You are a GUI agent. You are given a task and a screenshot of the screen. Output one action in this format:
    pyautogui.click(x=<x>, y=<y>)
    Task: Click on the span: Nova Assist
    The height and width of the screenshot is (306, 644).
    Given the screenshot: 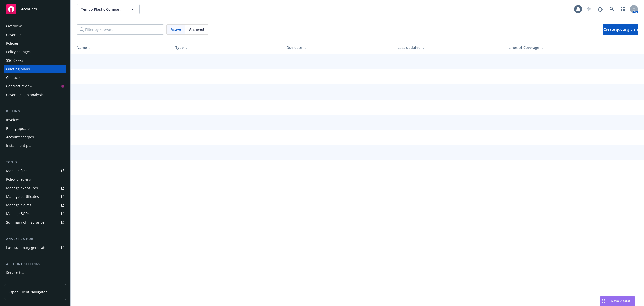 What is the action you would take?
    pyautogui.click(x=621, y=300)
    